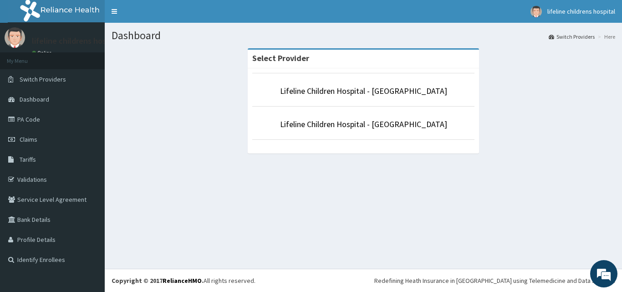 The width and height of the screenshot is (622, 292). What do you see at coordinates (581, 11) in the screenshot?
I see `span: lifeline childrens hospital` at bounding box center [581, 11].